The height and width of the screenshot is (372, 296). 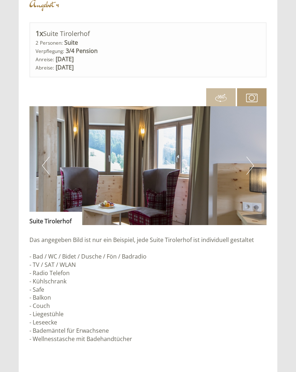 What do you see at coordinates (71, 42) in the screenshot?
I see `b: Suite` at bounding box center [71, 42].